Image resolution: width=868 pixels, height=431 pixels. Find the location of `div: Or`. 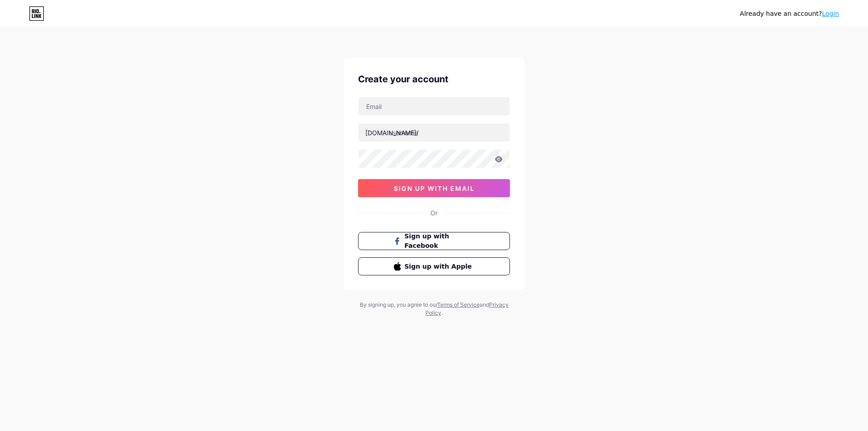

div: Or is located at coordinates (434, 212).